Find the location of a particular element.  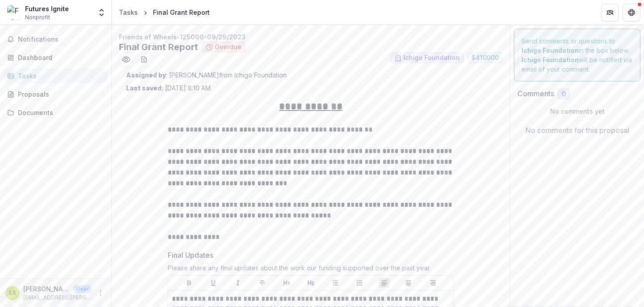

button: download-word-button is located at coordinates (144, 59).